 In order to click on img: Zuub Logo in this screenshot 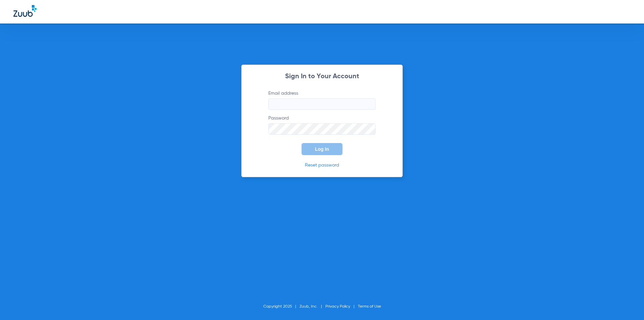, I will do `click(25, 11)`.